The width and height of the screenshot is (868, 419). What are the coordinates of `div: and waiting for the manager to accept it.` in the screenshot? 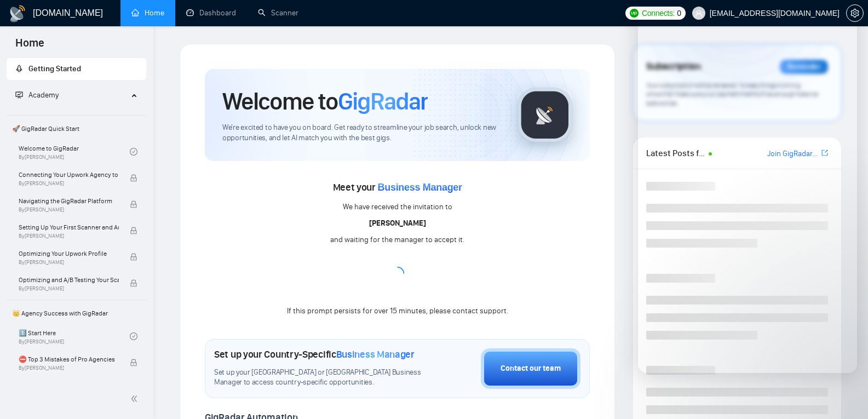 It's located at (397, 240).